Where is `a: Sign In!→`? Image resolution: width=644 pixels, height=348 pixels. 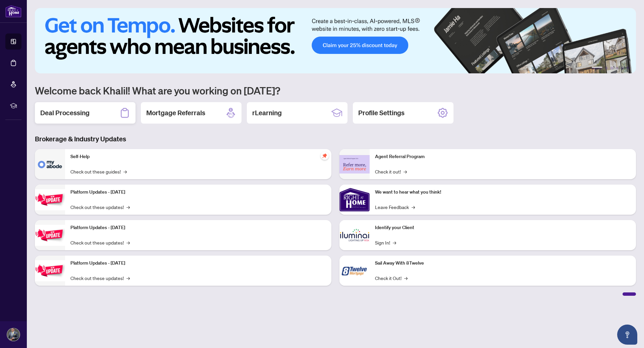
a: Sign In!→ is located at coordinates (385, 242).